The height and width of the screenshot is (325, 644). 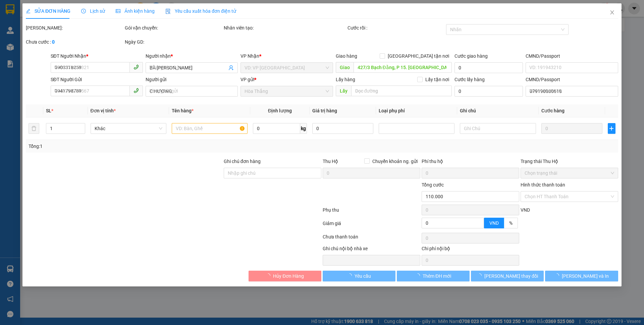 What do you see at coordinates (96, 79) in the screenshot?
I see `div: SĐT Người Gửi` at bounding box center [96, 79].